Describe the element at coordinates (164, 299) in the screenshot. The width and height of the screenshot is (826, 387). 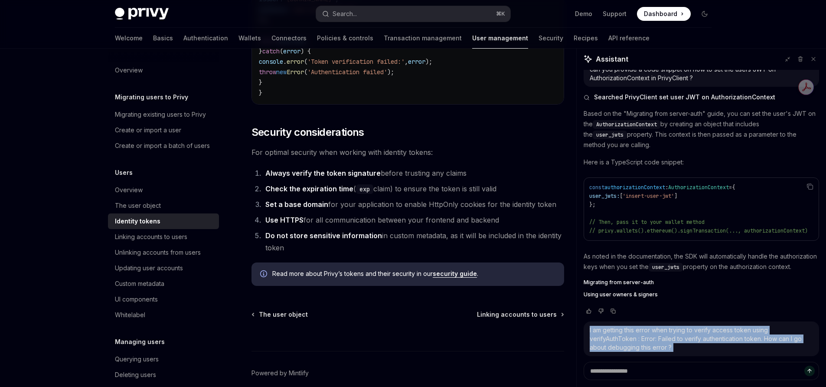
I see `a: UI components` at that location.